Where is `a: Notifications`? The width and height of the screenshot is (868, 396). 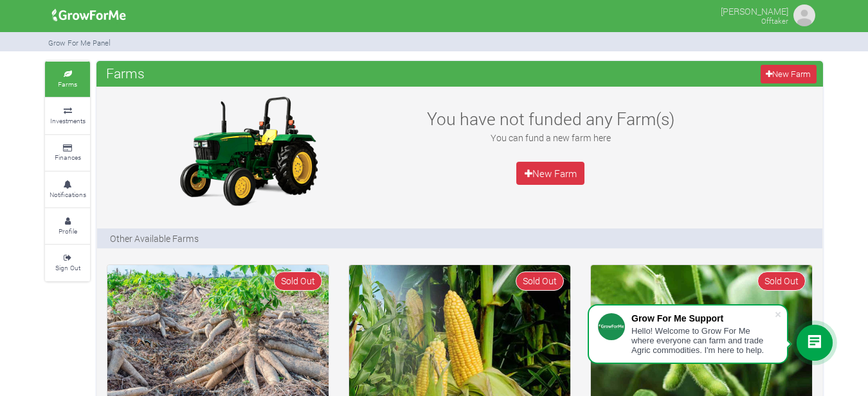
a: Notifications is located at coordinates (67, 189).